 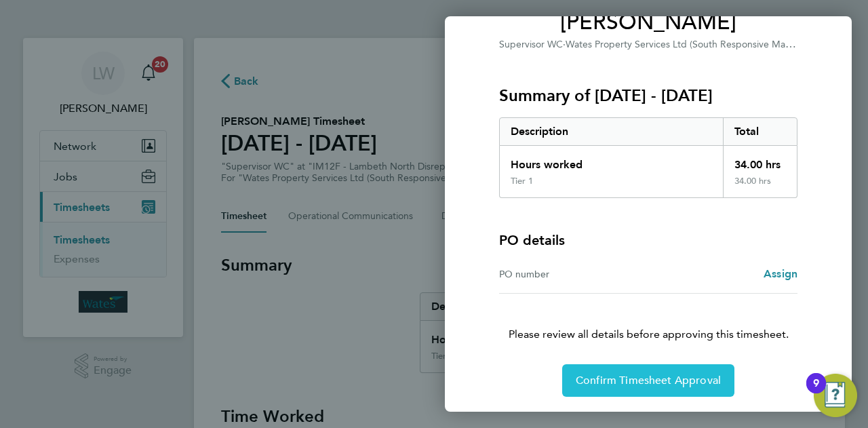 I want to click on button: Confirm Timesheet Approval, so click(x=648, y=381).